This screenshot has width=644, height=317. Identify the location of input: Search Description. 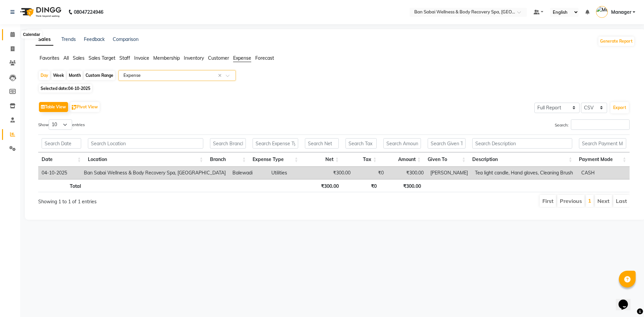
(522, 143).